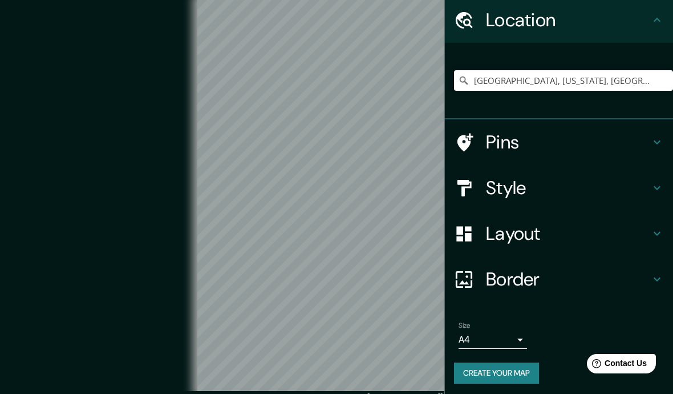 The height and width of the screenshot is (394, 673). I want to click on h4: Pins, so click(568, 142).